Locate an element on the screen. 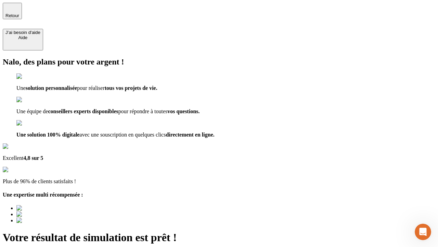 Image resolution: width=438 pixels, height=247 pixels. h1: Votre résultat de simulation est prêt ! is located at coordinates (219, 237).